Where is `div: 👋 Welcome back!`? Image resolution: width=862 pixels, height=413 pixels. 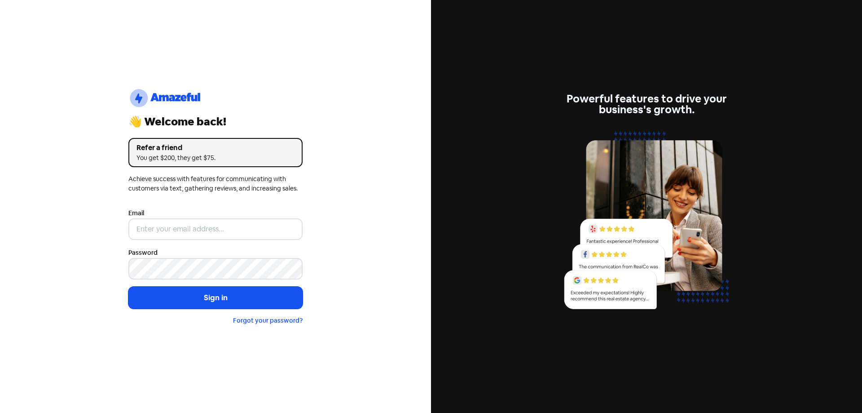
div: 👋 Welcome back! is located at coordinates (216, 122).